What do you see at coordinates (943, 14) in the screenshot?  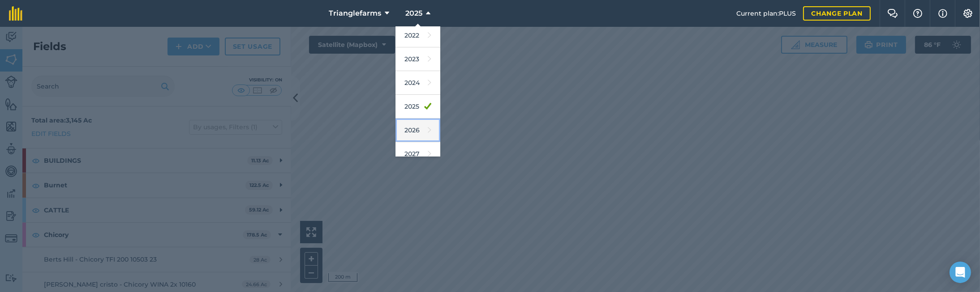 I see `img: svg+xml;base64,PHN2ZyB4bWxucz0iaHR0cDovL3d3dy53My5vcmcvMjAwMC9zdmciIHdpZHRoPSIxNyIgaGVpZ2h0PSIxNy...` at bounding box center [943, 14].